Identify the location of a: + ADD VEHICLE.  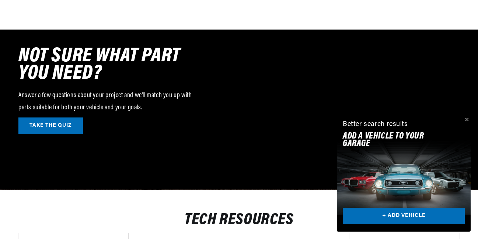
(404, 216).